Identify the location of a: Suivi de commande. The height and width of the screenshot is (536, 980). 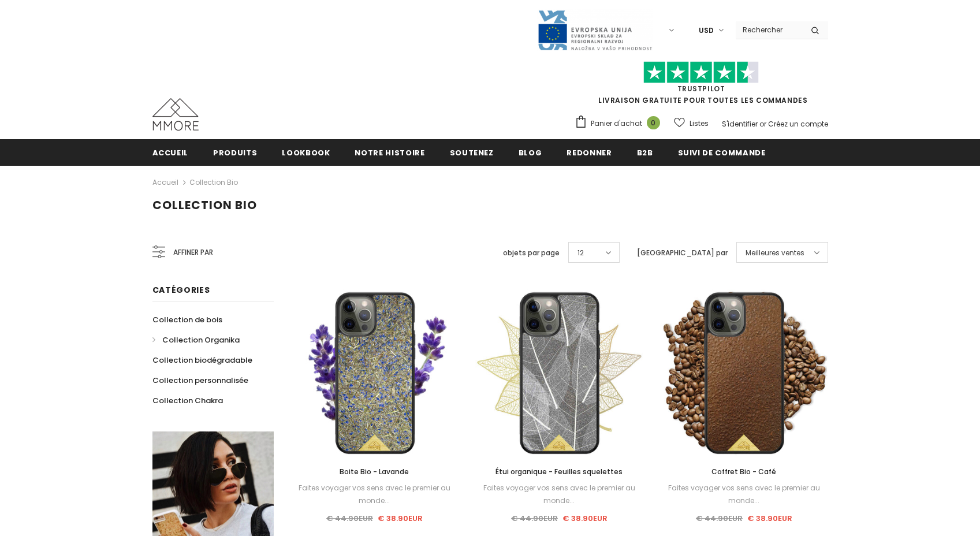
(722, 152).